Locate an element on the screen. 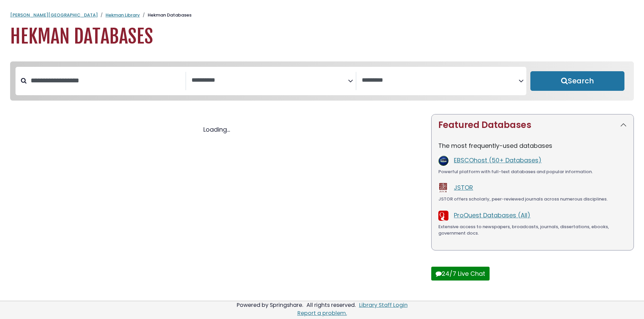  h1: Hekman Databases is located at coordinates (322, 36).